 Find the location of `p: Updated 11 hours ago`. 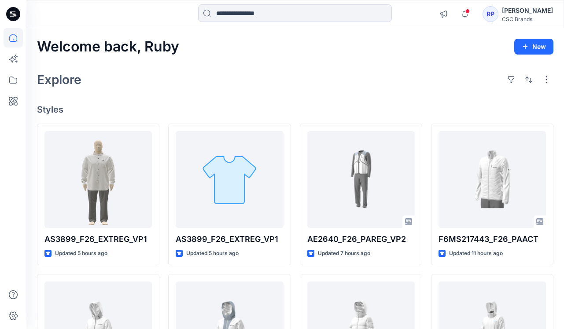

p: Updated 11 hours ago is located at coordinates (476, 254).